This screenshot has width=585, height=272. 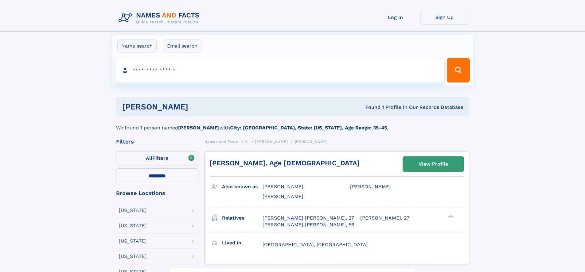 I want to click on a: View Profile, so click(x=433, y=164).